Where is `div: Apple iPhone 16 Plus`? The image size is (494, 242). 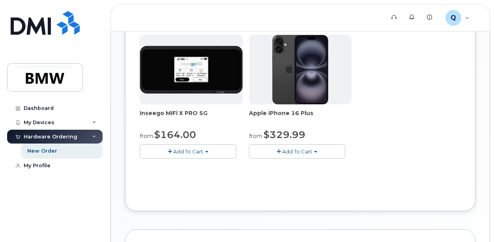
div: Apple iPhone 16 Plus is located at coordinates (300, 117).